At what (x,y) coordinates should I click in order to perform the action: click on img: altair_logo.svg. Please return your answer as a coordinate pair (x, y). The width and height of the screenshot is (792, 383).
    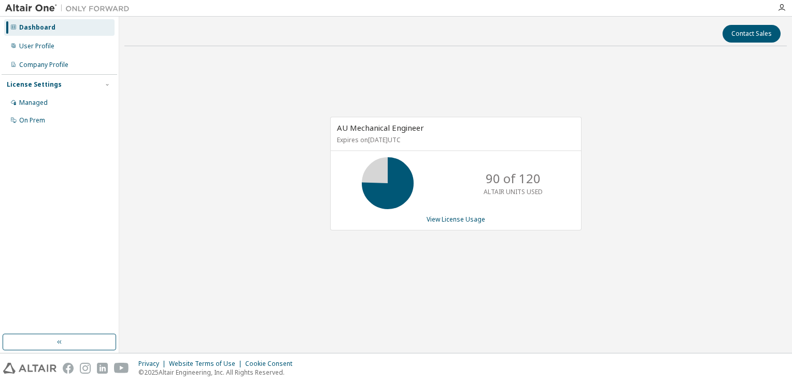
    Looking at the image, I should click on (30, 368).